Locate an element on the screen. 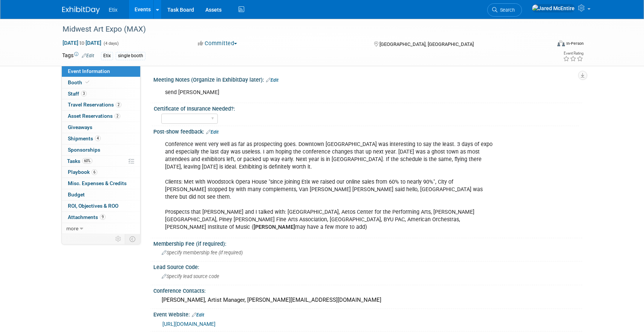  a: Shipments4 is located at coordinates (101, 138).